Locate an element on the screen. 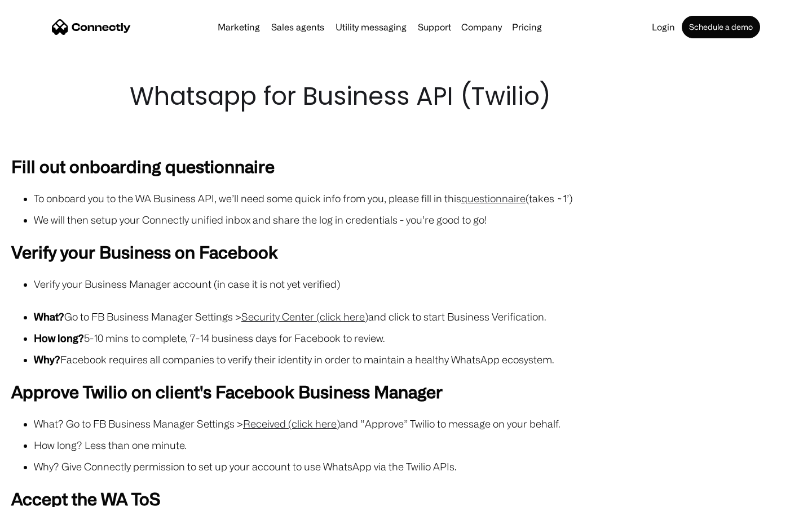  li: Go to FB Business Manager Settings > and click to start Business Verification. is located at coordinates (417, 317).